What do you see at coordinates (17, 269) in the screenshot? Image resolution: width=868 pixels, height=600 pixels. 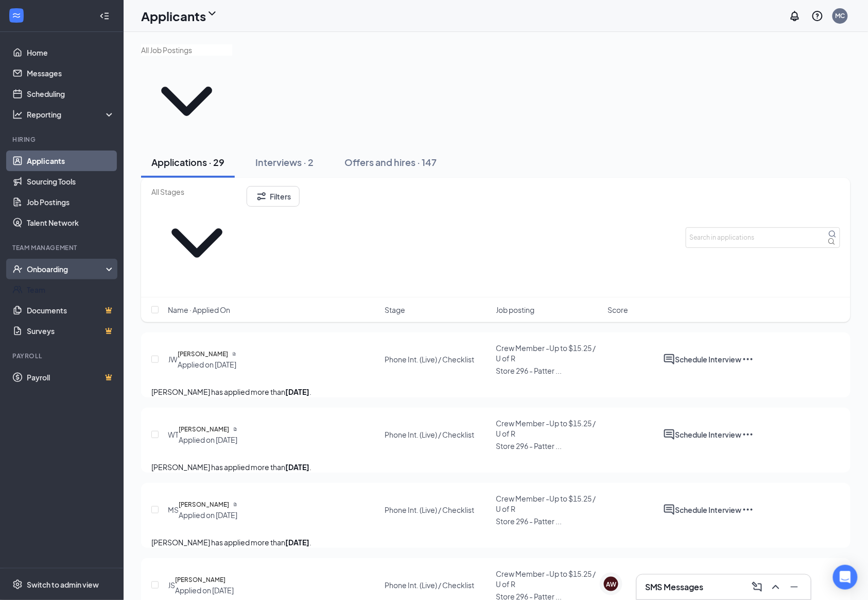 I see `svg: UserCheck` at bounding box center [17, 269].